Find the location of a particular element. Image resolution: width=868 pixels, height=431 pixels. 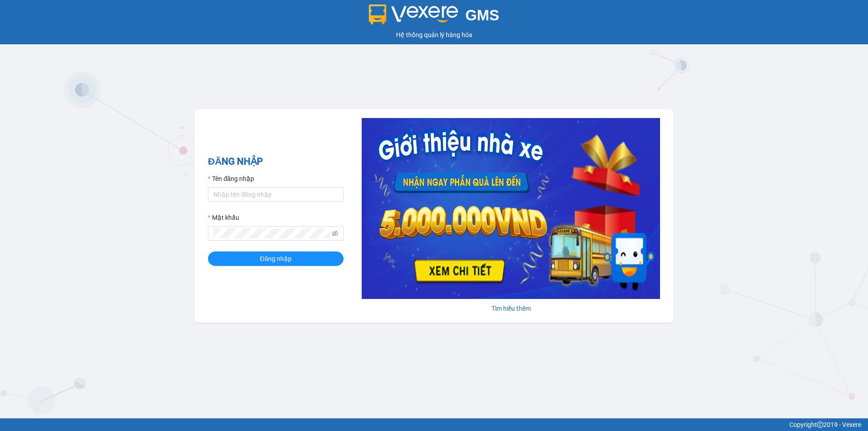

input: Mật khẩu is located at coordinates (272, 233).